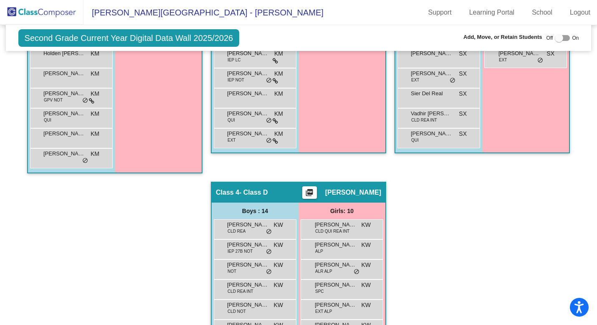  What do you see at coordinates (542, 13) in the screenshot?
I see `a: School` at bounding box center [542, 13].